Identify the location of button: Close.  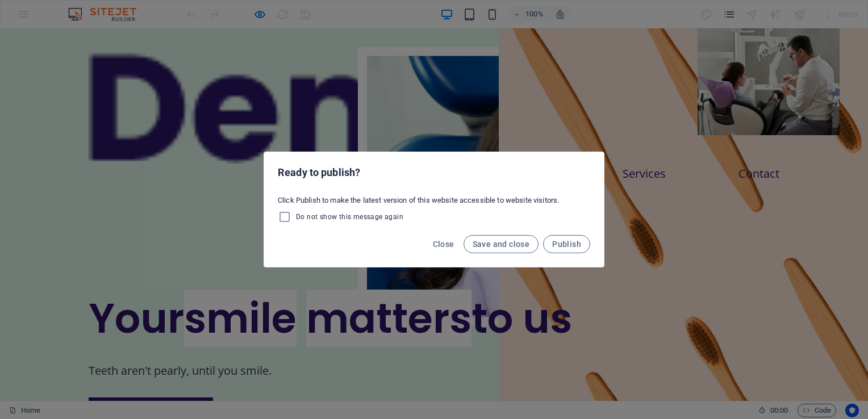
(444, 244).